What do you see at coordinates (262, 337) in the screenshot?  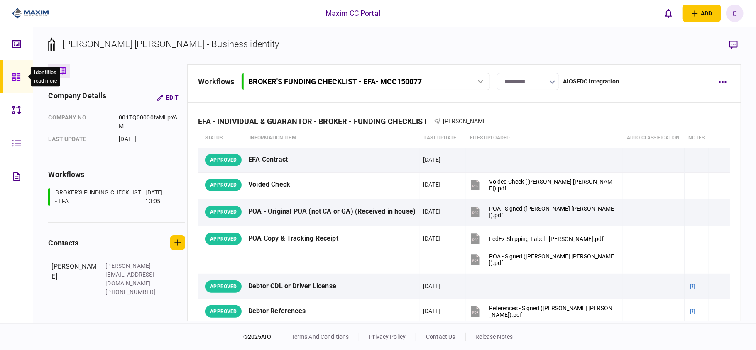 I see `div: © 2025 AIO` at bounding box center [262, 337].